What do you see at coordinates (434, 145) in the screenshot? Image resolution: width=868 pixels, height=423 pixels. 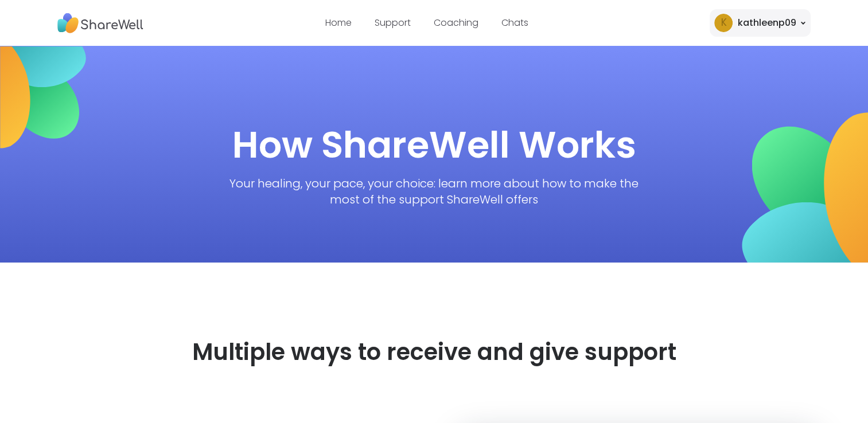 I see `h1: How ShareWell Works` at bounding box center [434, 145].